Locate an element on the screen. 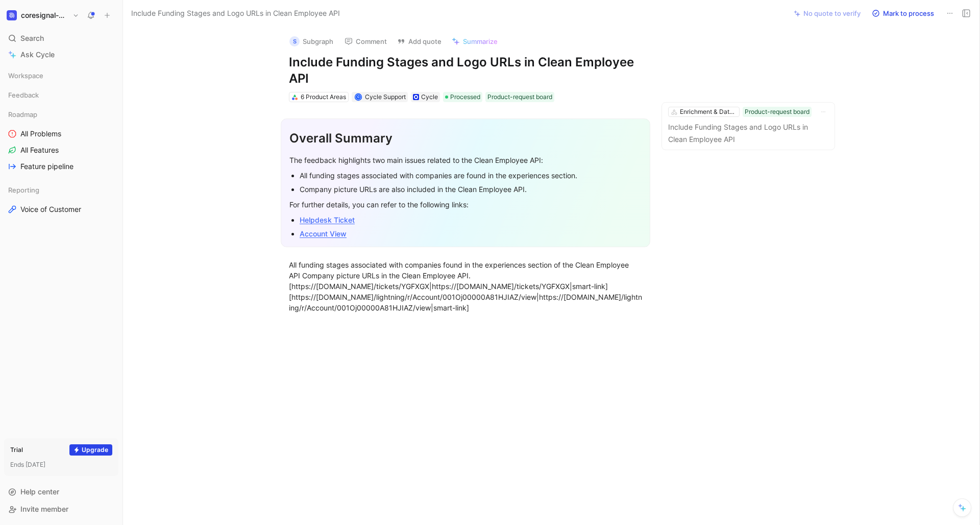 The width and height of the screenshot is (980, 525). div: Search is located at coordinates (62, 38).